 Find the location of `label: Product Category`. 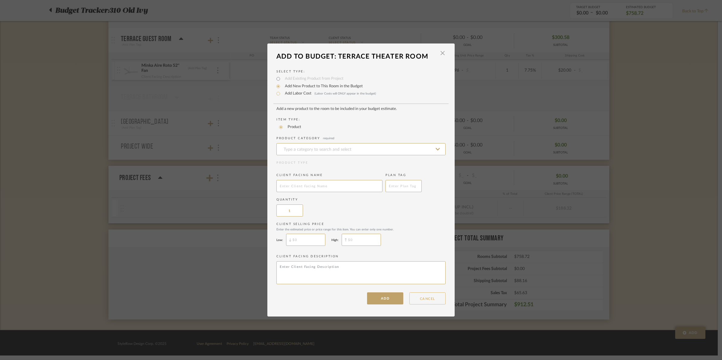

label: Product Category is located at coordinates (361, 138).